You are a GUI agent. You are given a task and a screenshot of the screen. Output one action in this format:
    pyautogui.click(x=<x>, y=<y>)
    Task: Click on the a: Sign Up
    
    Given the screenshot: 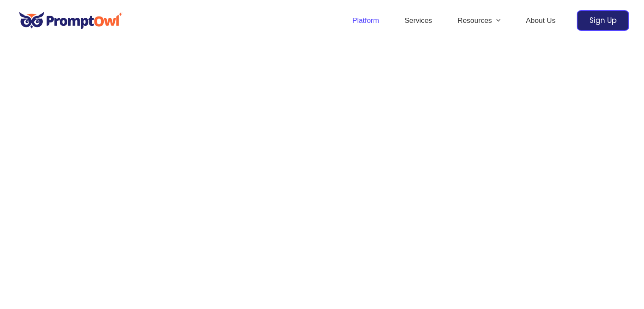 What is the action you would take?
    pyautogui.click(x=603, y=20)
    